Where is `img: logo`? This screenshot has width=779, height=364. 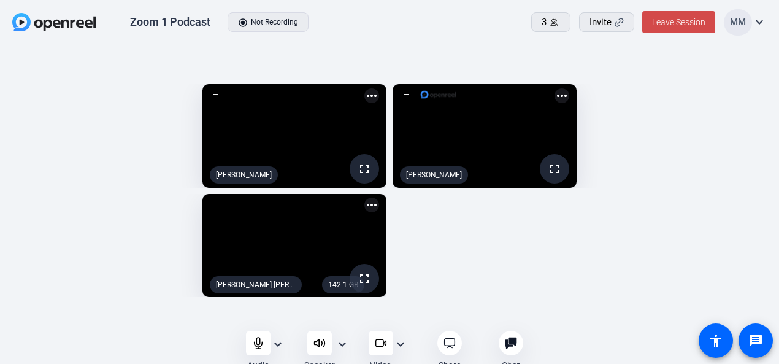
img: logo is located at coordinates (438, 94).